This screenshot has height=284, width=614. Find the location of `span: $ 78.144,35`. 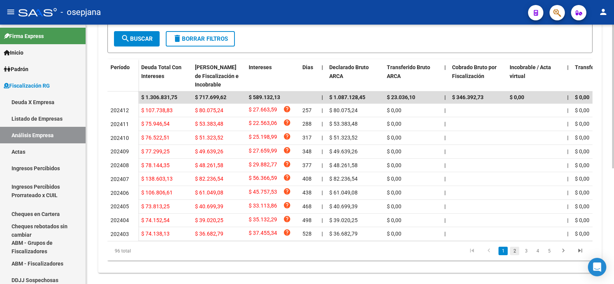

span: $ 78.144,35 is located at coordinates (156, 165).